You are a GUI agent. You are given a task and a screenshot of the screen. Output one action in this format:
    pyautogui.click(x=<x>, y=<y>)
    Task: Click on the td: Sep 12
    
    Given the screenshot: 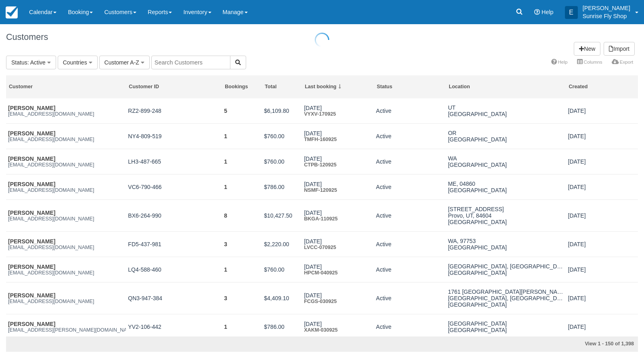 What is the action you would take?
    pyautogui.click(x=602, y=187)
    